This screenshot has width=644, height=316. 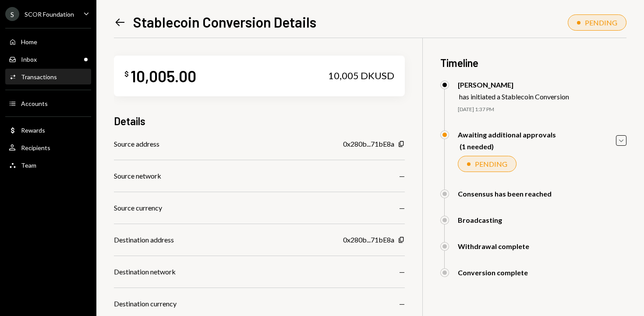 I want to click on div: Destination network, so click(x=145, y=272).